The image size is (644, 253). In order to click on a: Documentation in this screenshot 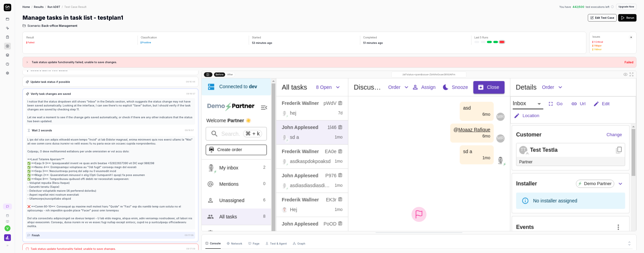, I will do `click(8, 220)`.